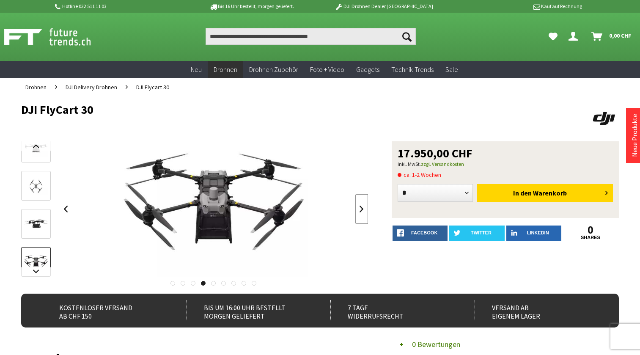  I want to click on a: Dein Konto, so click(575, 36).